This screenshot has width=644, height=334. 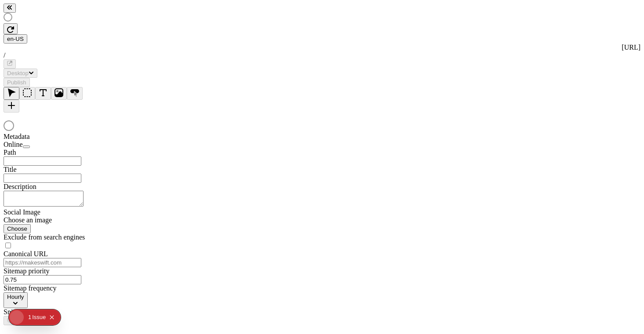 I want to click on span: Social Image, so click(x=22, y=212).